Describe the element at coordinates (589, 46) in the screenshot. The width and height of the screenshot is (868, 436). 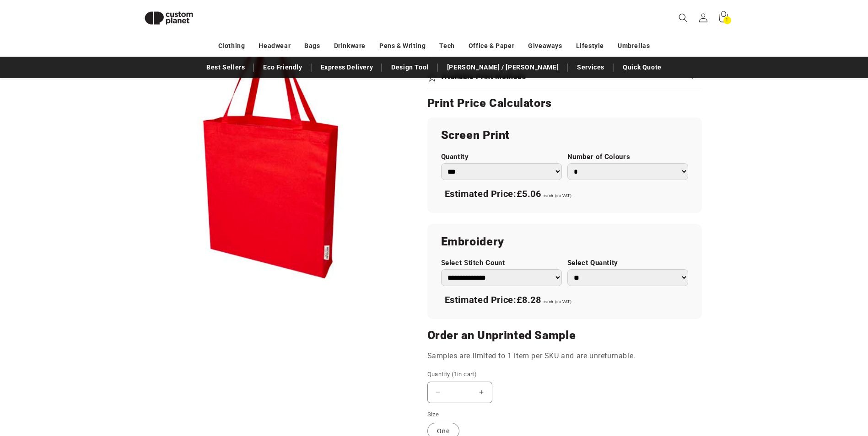
I see `a: Lifestyle` at that location.